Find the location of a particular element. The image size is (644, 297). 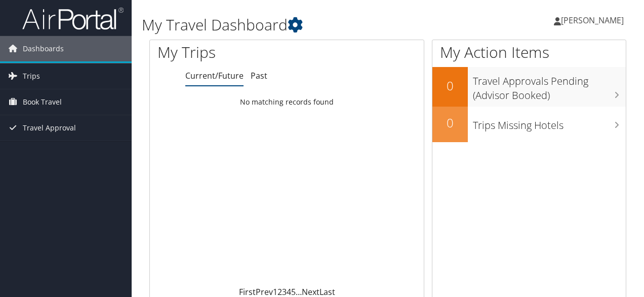

span: Trips is located at coordinates (31, 76).